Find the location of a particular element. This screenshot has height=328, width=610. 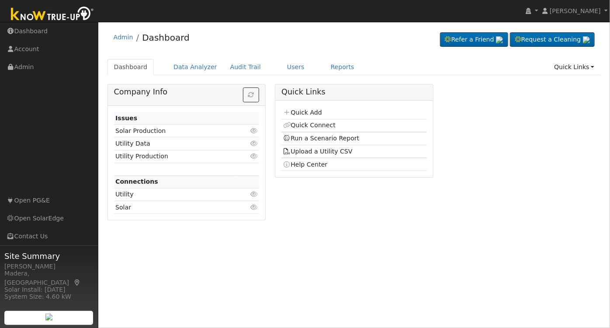

a: Data Analyzer is located at coordinates (195, 67).